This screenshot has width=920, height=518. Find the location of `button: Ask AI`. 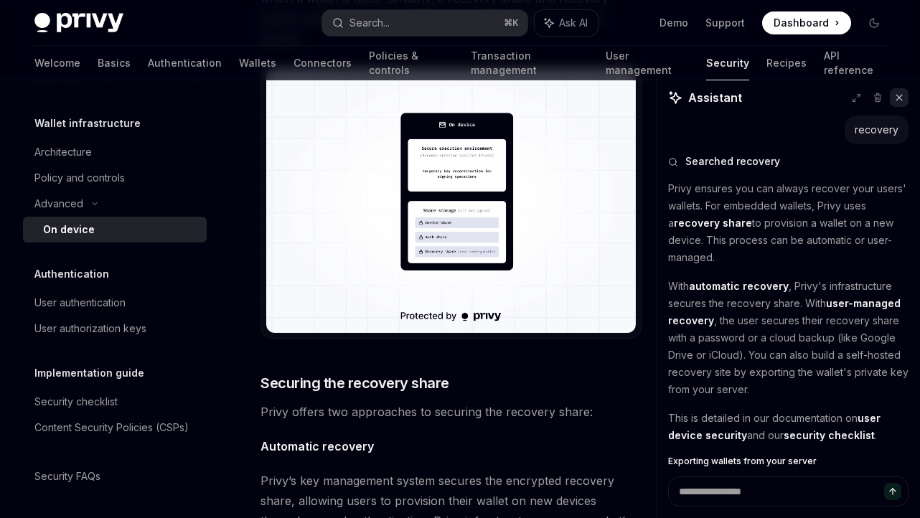

button: Ask AI is located at coordinates (566, 23).